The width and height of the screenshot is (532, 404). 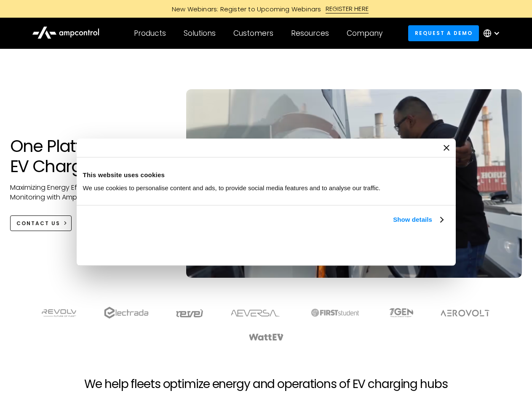 What do you see at coordinates (266, 175) in the screenshot?
I see `div: This website uses cookies` at bounding box center [266, 175].